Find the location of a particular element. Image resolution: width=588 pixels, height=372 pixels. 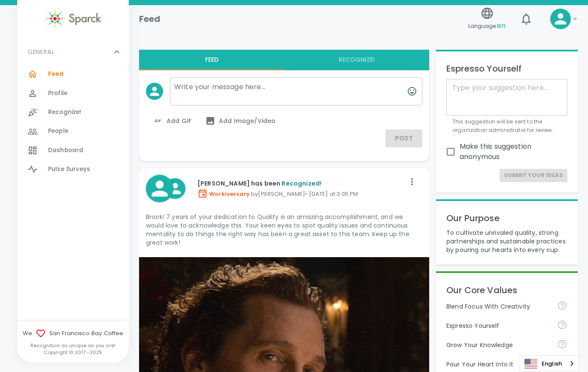

div: Recognize! is located at coordinates (73, 112).